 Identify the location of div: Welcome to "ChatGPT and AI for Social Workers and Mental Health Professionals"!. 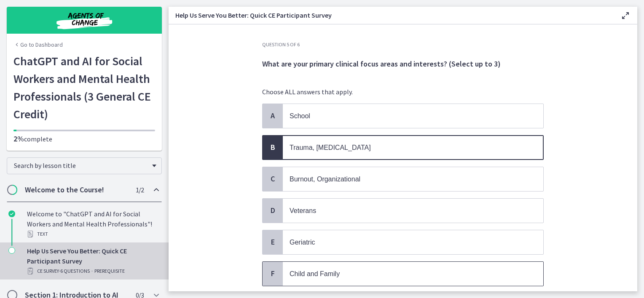
(93, 224).